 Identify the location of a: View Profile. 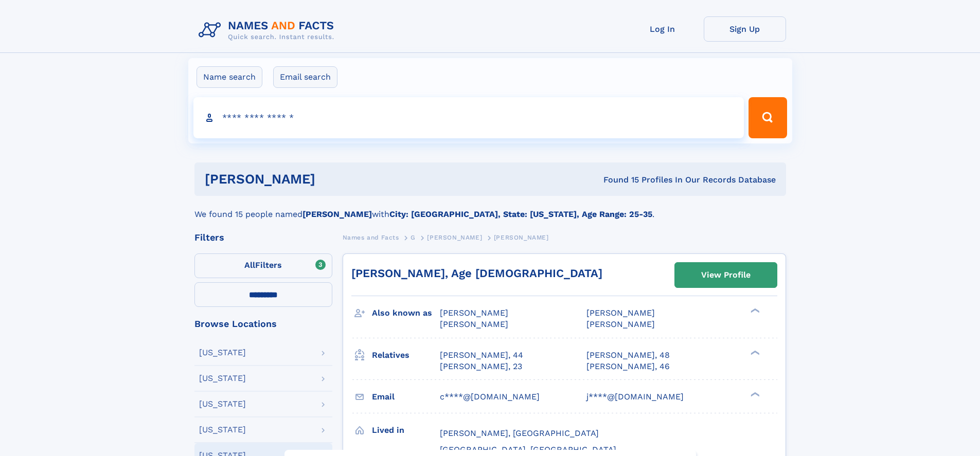
(726, 275).